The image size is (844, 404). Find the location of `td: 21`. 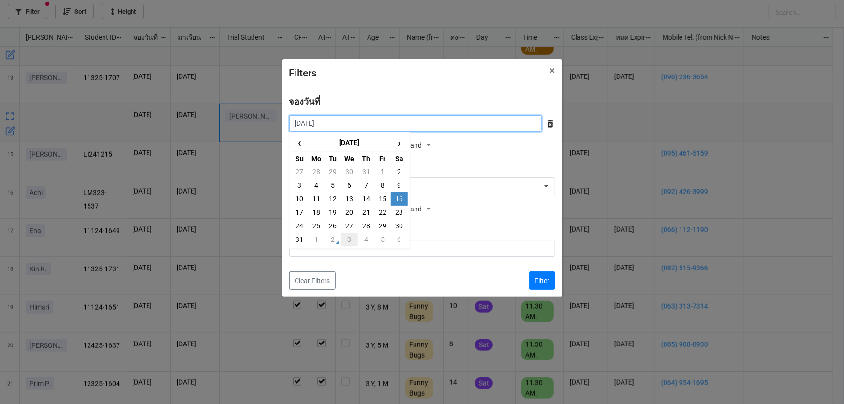

td: 21 is located at coordinates (366, 212).